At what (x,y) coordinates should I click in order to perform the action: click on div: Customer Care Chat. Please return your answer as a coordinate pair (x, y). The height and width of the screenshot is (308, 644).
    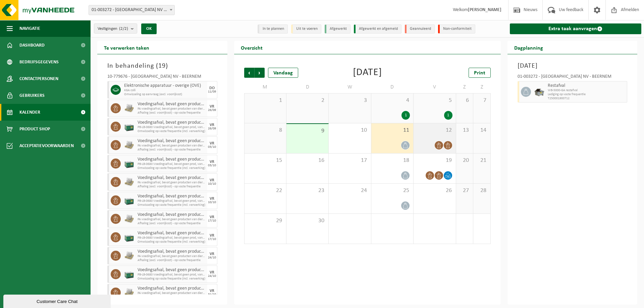
    Looking at the image, I should click on (54, 8).